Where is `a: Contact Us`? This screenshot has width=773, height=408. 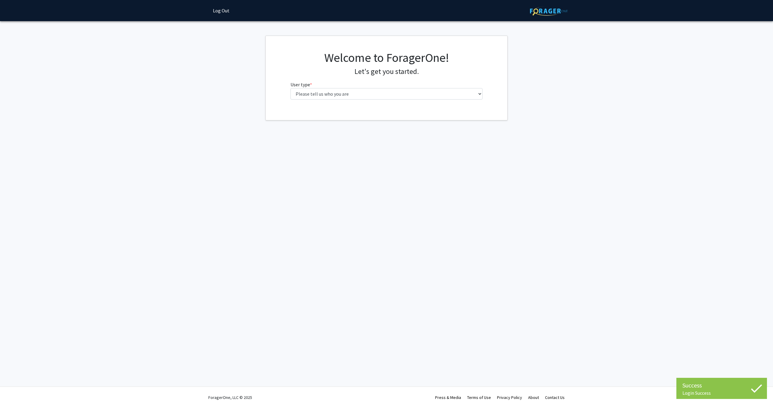
a: Contact Us is located at coordinates (555, 398).